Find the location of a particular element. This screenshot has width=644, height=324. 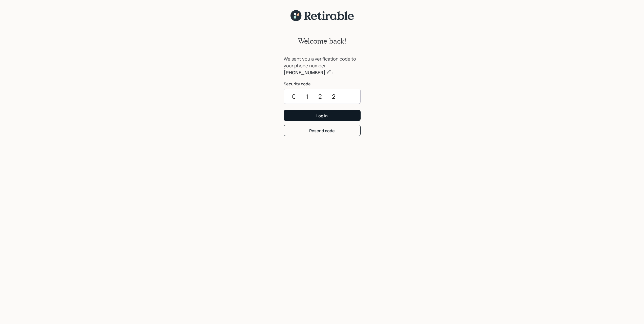

div: Resend code is located at coordinates (322, 131).